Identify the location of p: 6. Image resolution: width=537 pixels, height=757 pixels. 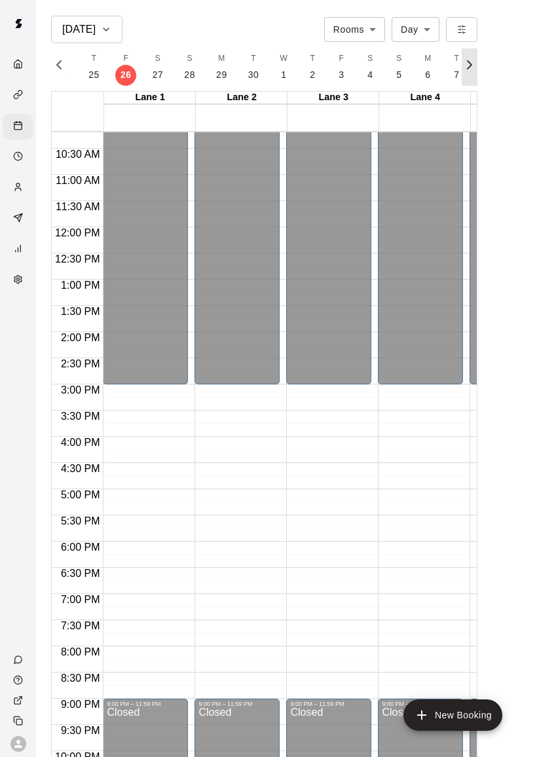
(428, 75).